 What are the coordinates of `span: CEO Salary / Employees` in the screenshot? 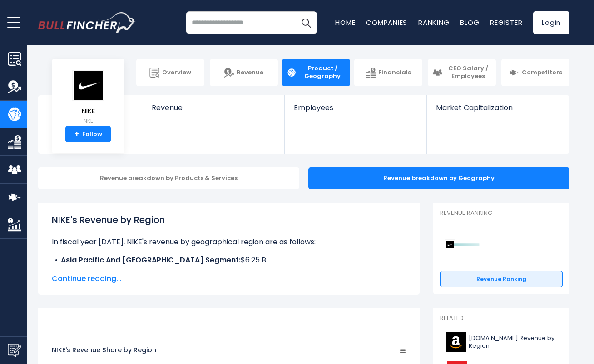 It's located at (468, 72).